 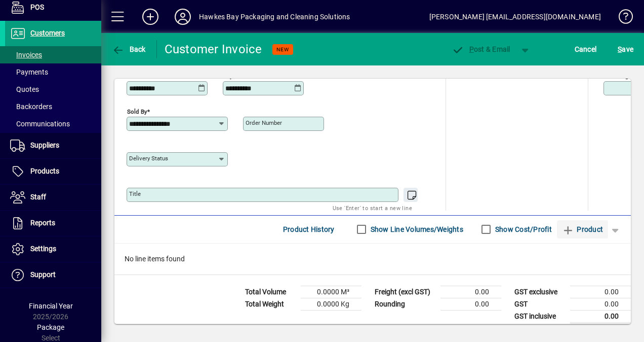 I want to click on span: Package, so click(x=51, y=327).